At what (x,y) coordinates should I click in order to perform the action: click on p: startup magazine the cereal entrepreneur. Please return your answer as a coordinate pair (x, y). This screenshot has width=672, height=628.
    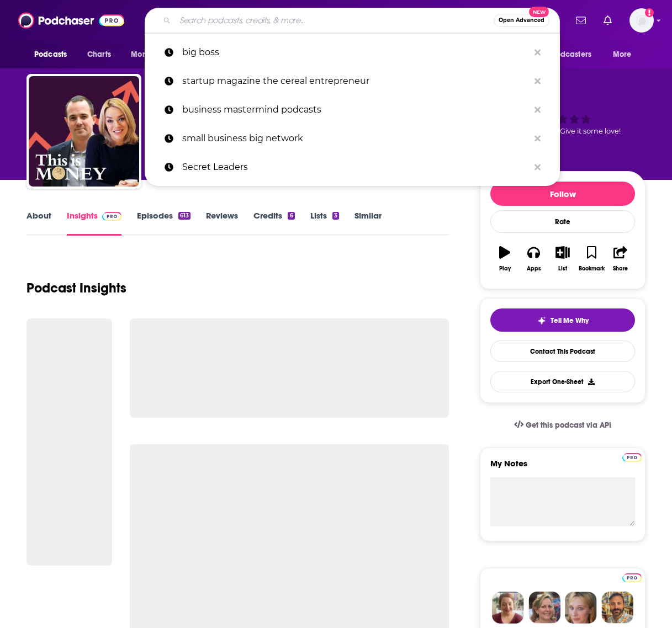
    Looking at the image, I should click on (355, 81).